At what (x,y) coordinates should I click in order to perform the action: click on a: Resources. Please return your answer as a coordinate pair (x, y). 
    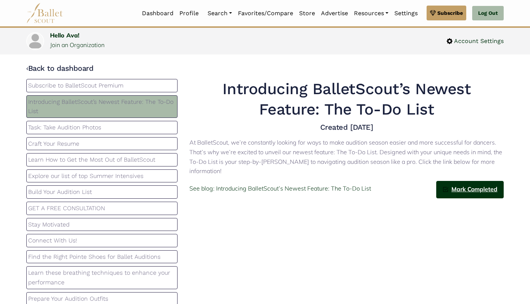
    Looking at the image, I should click on (371, 13).